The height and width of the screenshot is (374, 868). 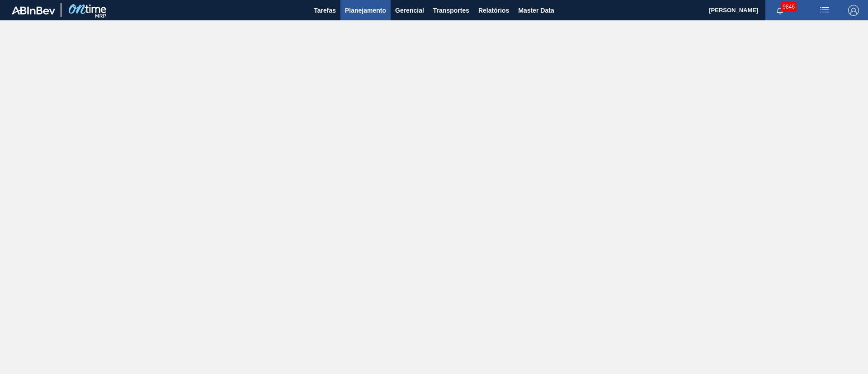 I want to click on span: Relatórios, so click(x=494, y=11).